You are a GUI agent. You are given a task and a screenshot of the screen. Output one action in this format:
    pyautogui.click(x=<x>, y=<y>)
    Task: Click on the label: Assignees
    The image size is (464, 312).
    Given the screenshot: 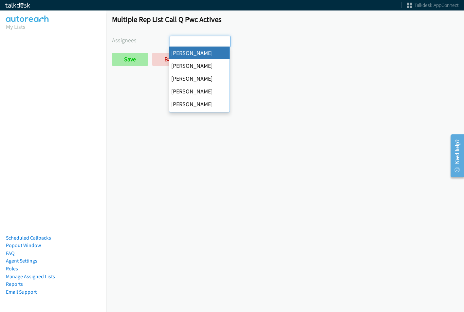 What is the action you would take?
    pyautogui.click(x=141, y=40)
    